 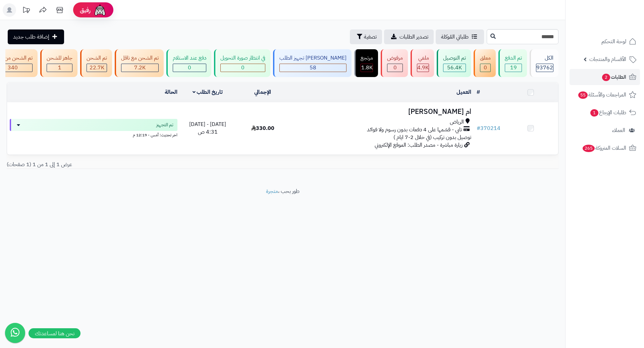 What do you see at coordinates (140, 58) in the screenshot?
I see `div: تم الشحن مع ناقل` at bounding box center [140, 58].